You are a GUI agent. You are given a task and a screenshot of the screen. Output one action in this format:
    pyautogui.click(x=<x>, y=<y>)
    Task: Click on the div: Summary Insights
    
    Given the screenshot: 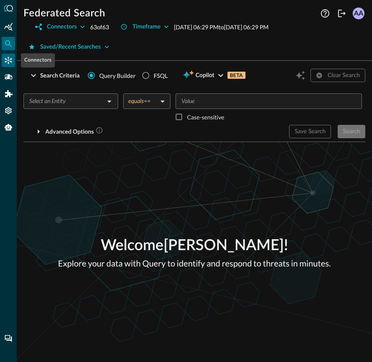 What is the action you would take?
    pyautogui.click(x=8, y=27)
    